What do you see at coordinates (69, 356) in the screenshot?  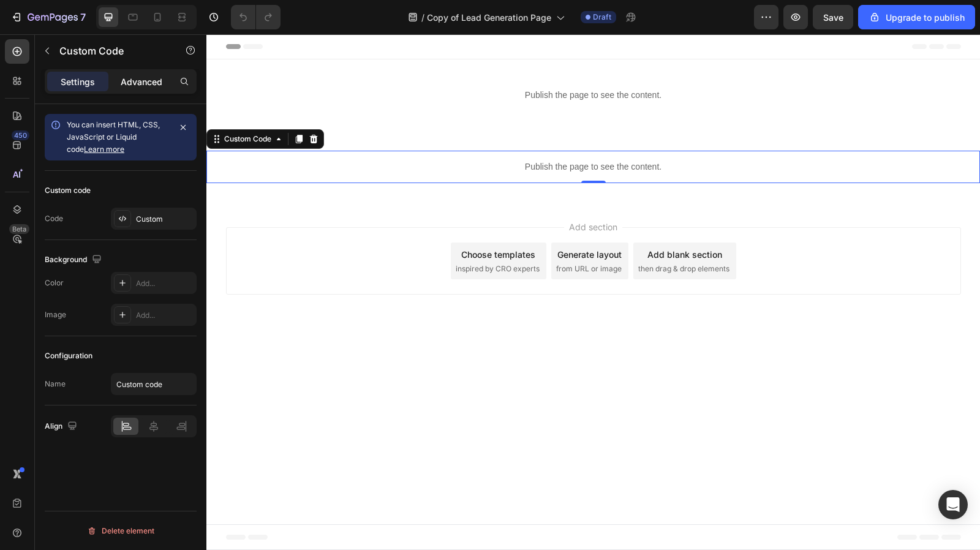 I see `div: Configuration` at bounding box center [69, 356].